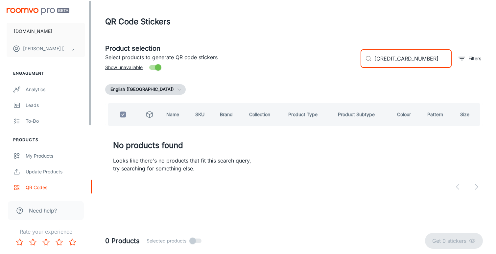 The image size is (496, 254). What do you see at coordinates (124, 67) in the screenshot?
I see `span: Show unavailable` at bounding box center [124, 67].